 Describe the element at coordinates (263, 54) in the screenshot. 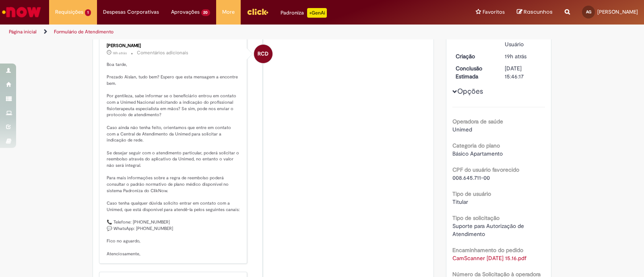

I see `span: RCD` at that location.